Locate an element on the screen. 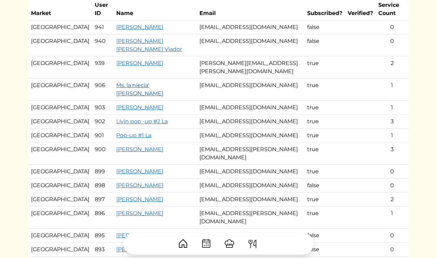 This screenshot has width=437, height=258. td: 898 is located at coordinates (102, 186).